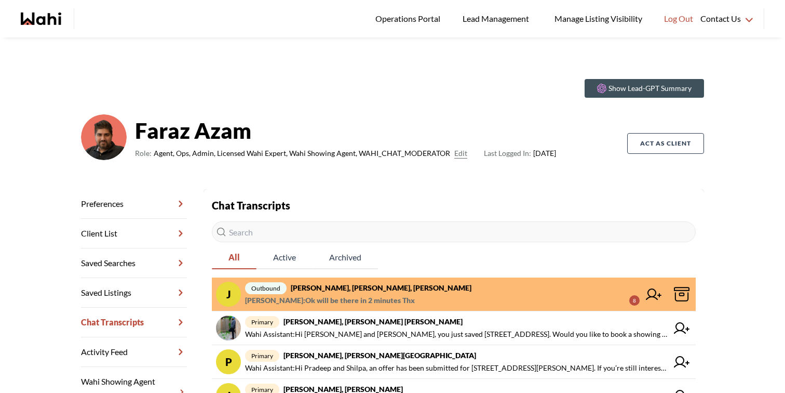 Image resolution: width=785 pixels, height=393 pixels. I want to click on span: outbound, so click(266, 288).